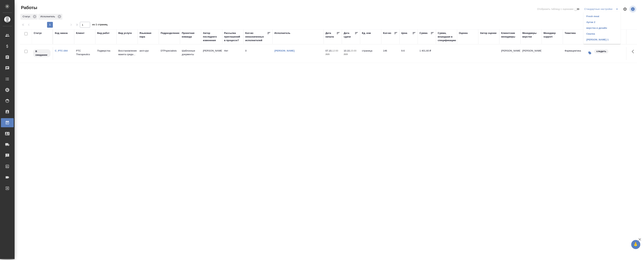 This screenshot has height=260, width=644. What do you see at coordinates (370, 54) in the screenshot?
I see `td: страница` at bounding box center [370, 54].